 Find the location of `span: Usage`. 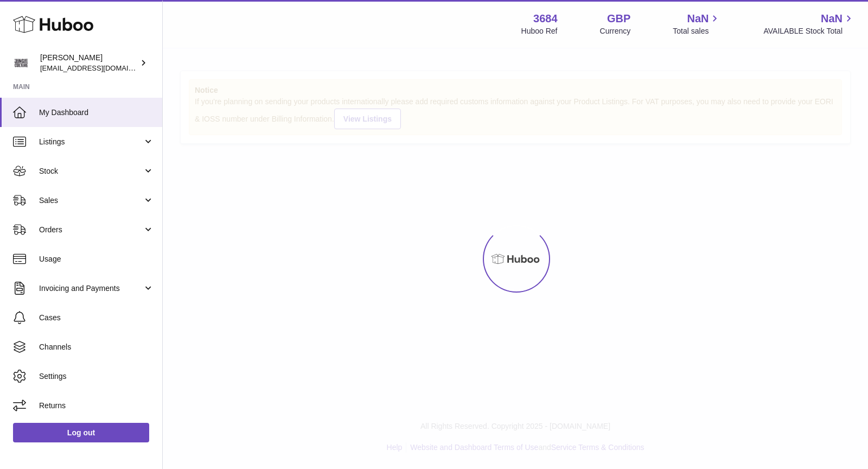

span: Usage is located at coordinates (96, 259).